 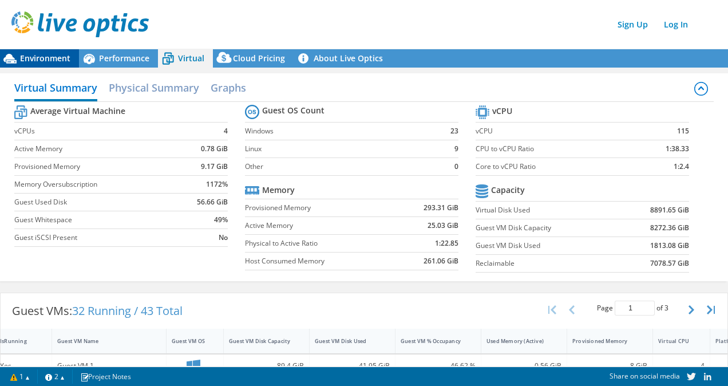 I want to click on div: Guest VM OS, so click(x=188, y=341).